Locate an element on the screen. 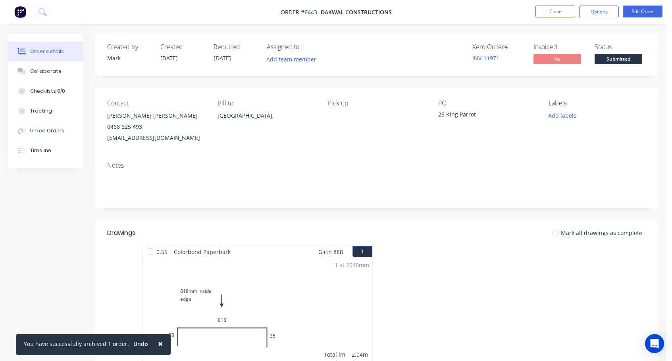 This screenshot has height=361, width=672. button: Linked Orders is located at coordinates (46, 131).